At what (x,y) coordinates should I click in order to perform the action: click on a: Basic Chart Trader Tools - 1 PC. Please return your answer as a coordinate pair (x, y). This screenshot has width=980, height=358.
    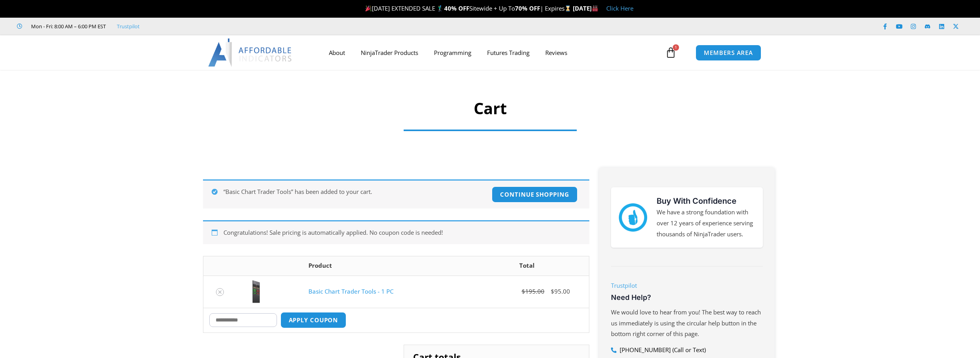
    Looking at the image, I should click on (351, 292).